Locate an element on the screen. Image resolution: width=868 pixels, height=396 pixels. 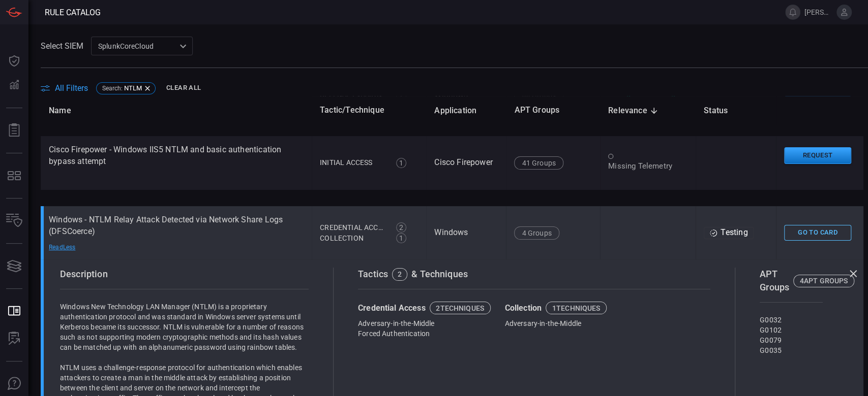
div: G0079 is located at coordinates (792, 340).